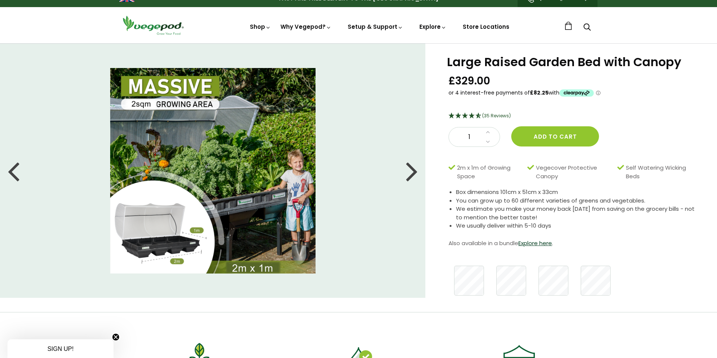 This screenshot has height=358, width=717. I want to click on div: SIGN UP!Close teaser, so click(60, 348).